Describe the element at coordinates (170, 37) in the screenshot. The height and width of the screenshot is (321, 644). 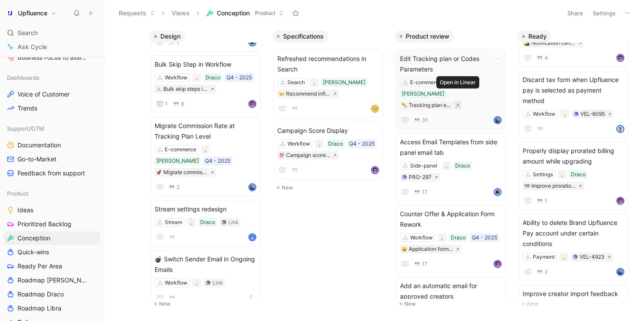
I see `span: Design` at that location.